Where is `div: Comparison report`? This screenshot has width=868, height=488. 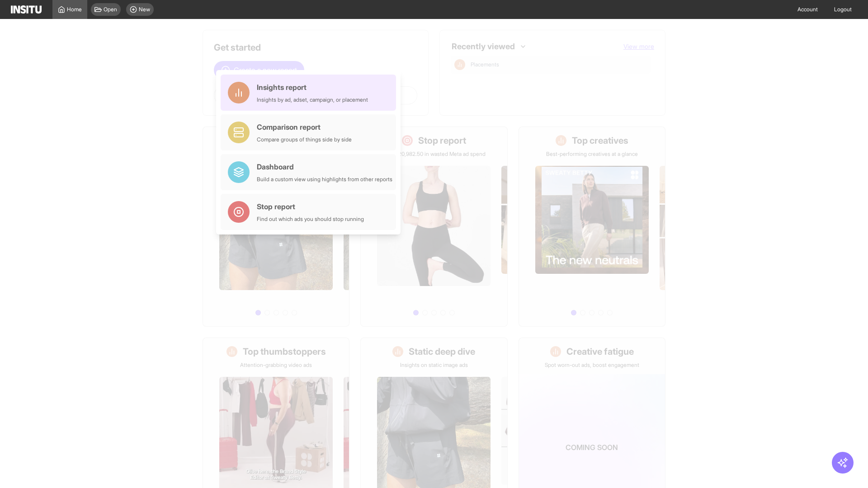
div: Comparison report is located at coordinates (305, 127).